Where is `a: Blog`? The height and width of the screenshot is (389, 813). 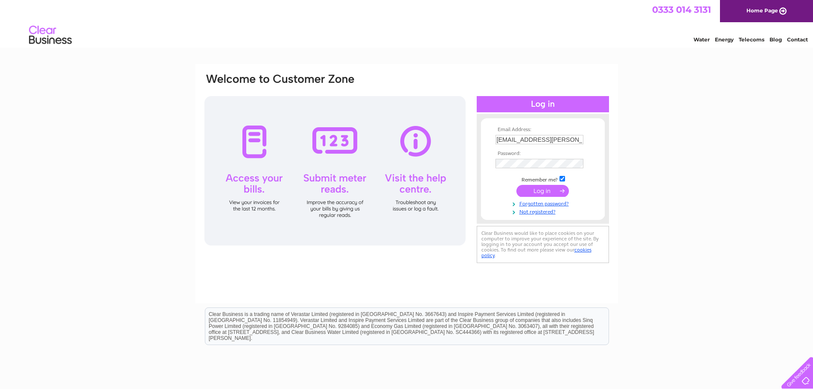
a: Blog is located at coordinates (776, 39).